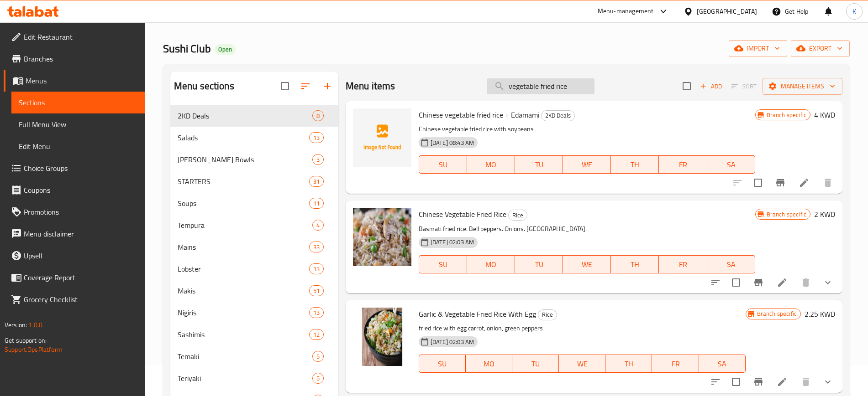 Image resolution: width=868 pixels, height=396 pixels. Describe the element at coordinates (316, 291) in the screenshot. I see `span: 51` at that location.